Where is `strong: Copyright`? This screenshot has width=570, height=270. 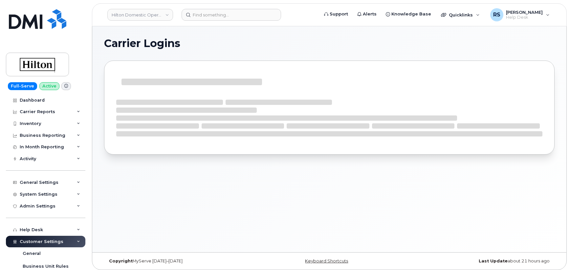
strong: Copyright is located at coordinates (121, 261).